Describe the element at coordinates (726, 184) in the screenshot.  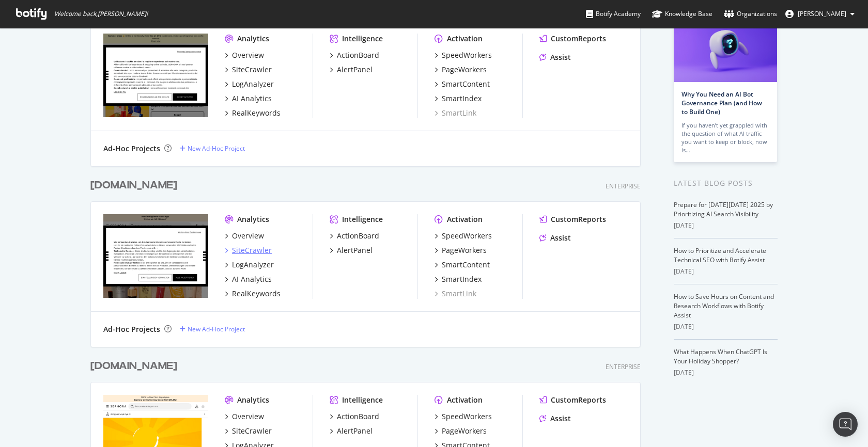
I see `div: Latest Blog Posts` at that location.